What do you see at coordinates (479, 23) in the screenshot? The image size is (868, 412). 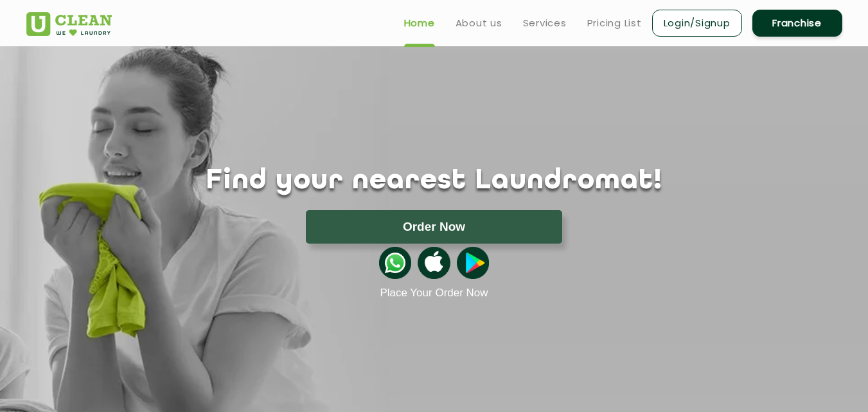 I see `a: About us` at bounding box center [479, 23].